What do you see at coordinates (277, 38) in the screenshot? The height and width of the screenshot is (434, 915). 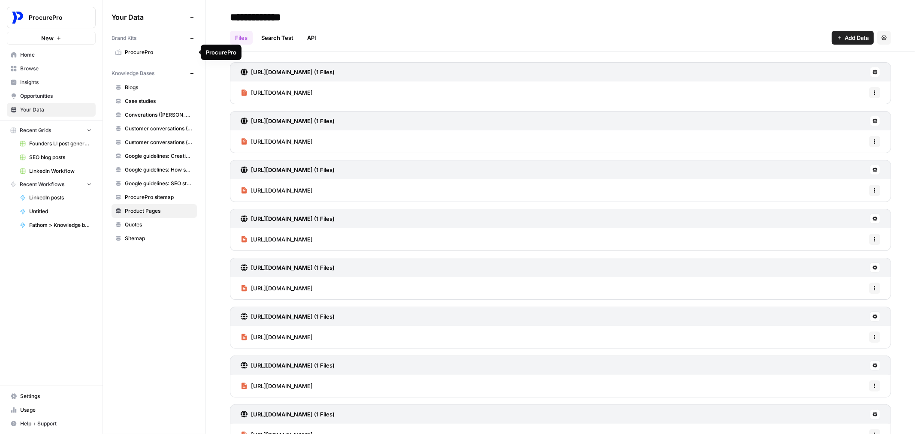 I see `a: Search Test` at bounding box center [277, 38].